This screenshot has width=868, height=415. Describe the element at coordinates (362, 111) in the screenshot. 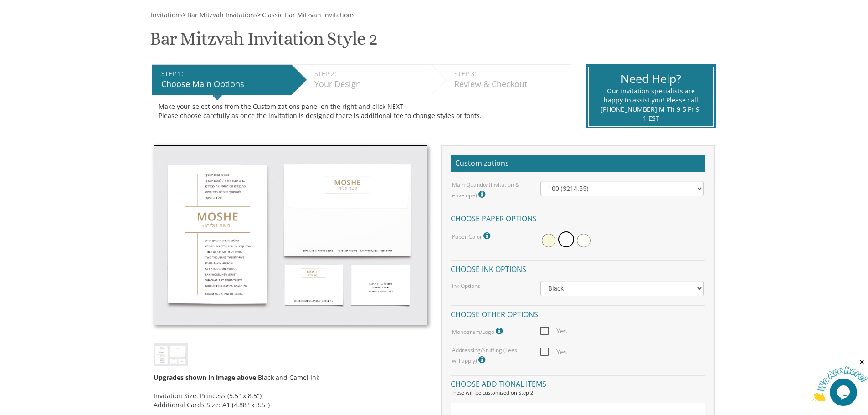

I see `div: Make your selections from the Customizations panel on the right and click NEXT Please choose care...` at that location.